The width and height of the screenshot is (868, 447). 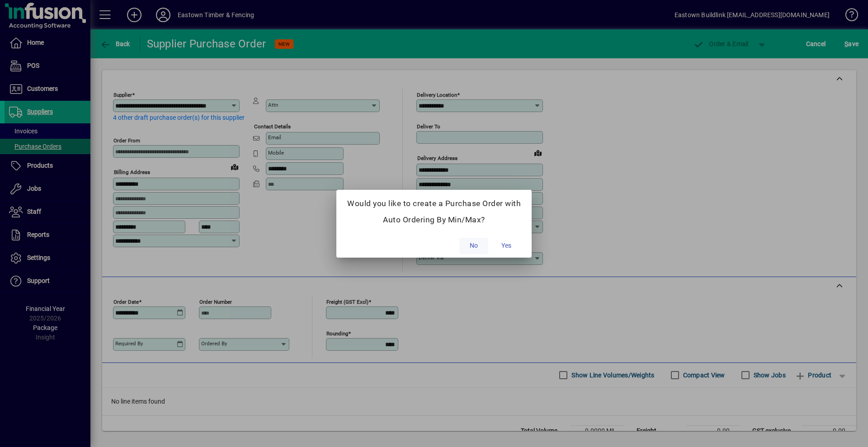 I want to click on span: No, so click(x=474, y=245).